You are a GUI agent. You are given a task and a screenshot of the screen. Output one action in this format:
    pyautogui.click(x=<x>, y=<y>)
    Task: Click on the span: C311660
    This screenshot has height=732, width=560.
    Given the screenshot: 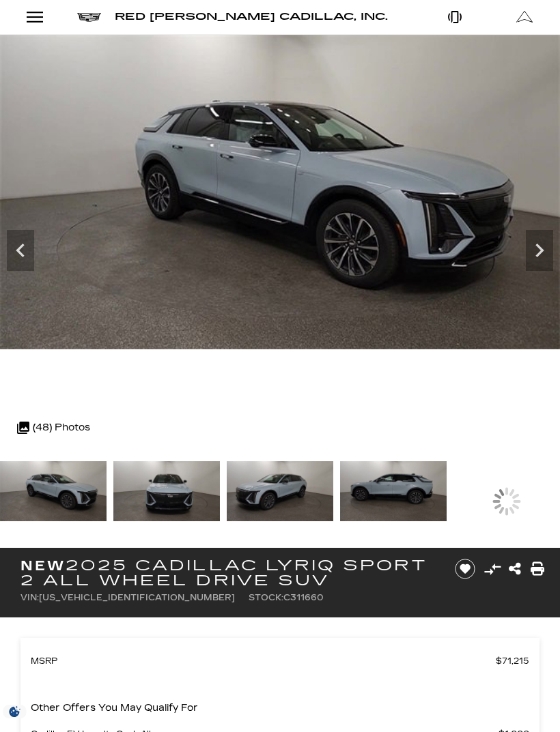 What is the action you would take?
    pyautogui.click(x=303, y=598)
    